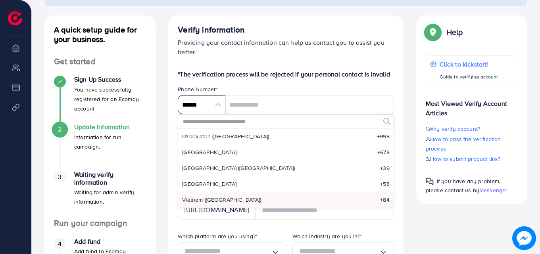 The height and width of the screenshot is (254, 540). I want to click on p: *The verification process will be rejected if your personal contact is invalid, so click(286, 74).